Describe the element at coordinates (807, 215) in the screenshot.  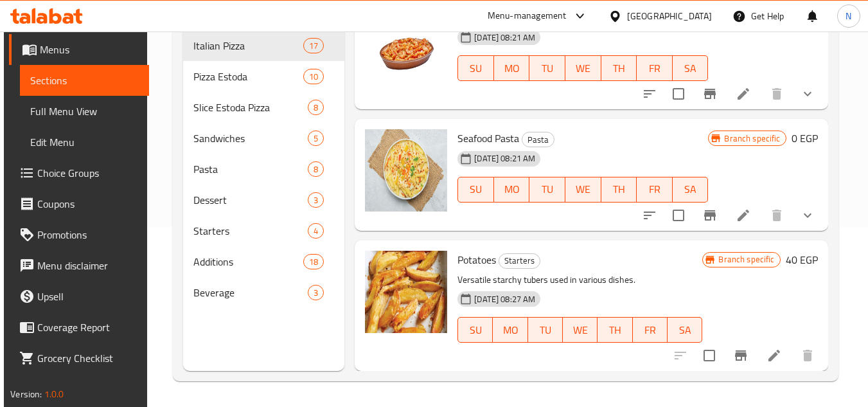
I see `svg: Show Choices` at that location.